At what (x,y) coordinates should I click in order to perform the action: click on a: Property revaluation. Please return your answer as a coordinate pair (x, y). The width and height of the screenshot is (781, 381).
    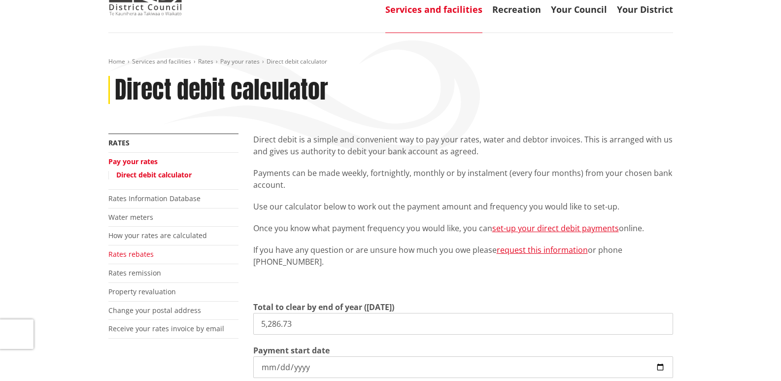
    Looking at the image, I should click on (142, 291).